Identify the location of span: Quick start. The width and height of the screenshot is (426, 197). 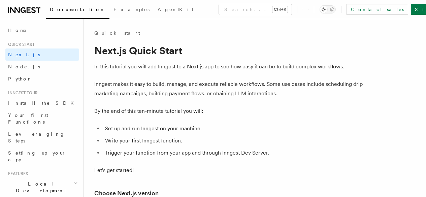
(20, 44).